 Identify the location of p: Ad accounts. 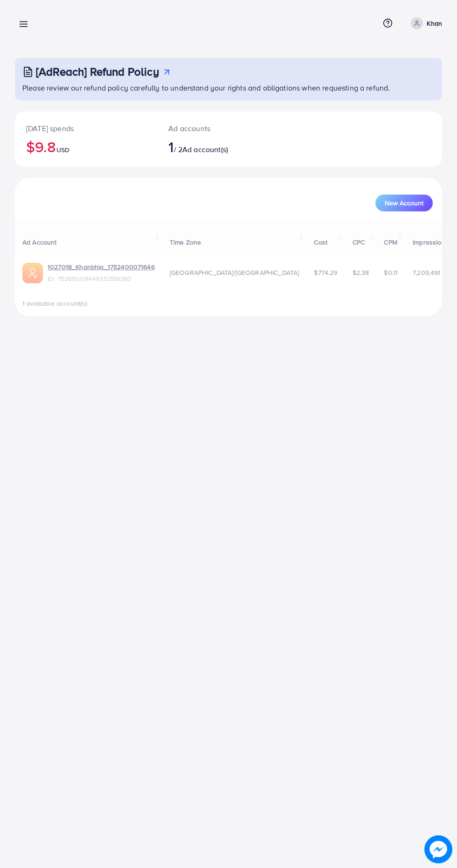
(210, 128).